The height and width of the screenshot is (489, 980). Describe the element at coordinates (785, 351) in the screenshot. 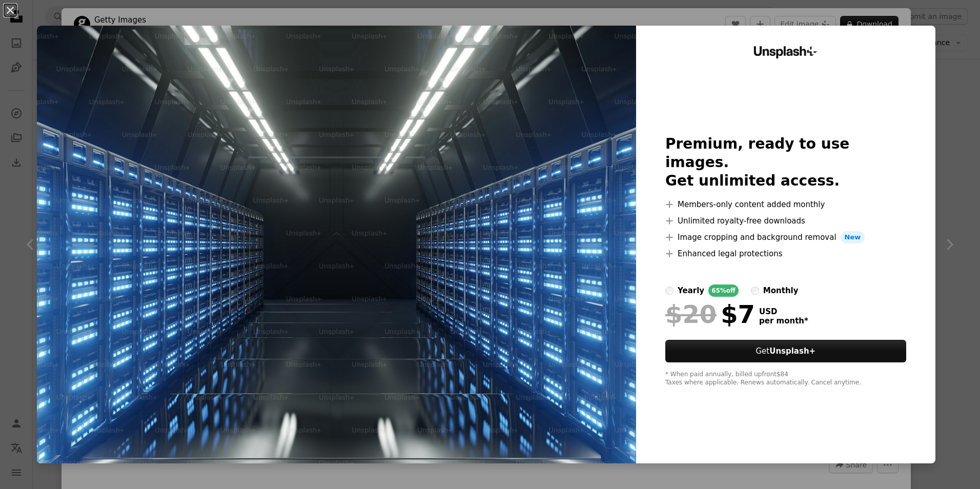

I see `button: GetUnsplash+` at that location.